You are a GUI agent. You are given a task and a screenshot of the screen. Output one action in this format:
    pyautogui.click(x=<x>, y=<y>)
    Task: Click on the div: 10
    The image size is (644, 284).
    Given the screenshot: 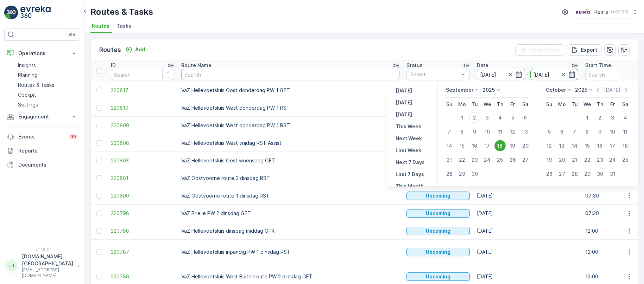 What is the action you would take?
    pyautogui.click(x=487, y=132)
    